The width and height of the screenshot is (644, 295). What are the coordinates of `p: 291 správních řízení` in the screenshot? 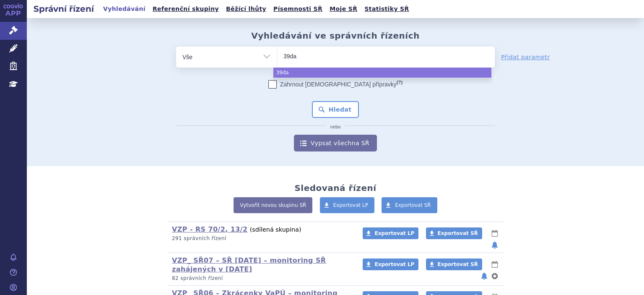 It's located at (261, 238).